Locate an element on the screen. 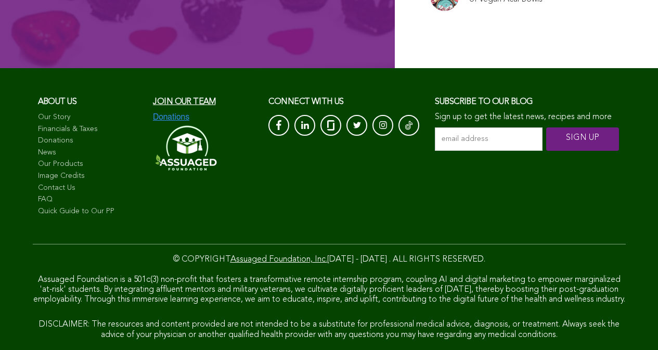 This screenshot has width=658, height=350. img: Assuaged-Foundation-Logo-White is located at coordinates (185, 148).